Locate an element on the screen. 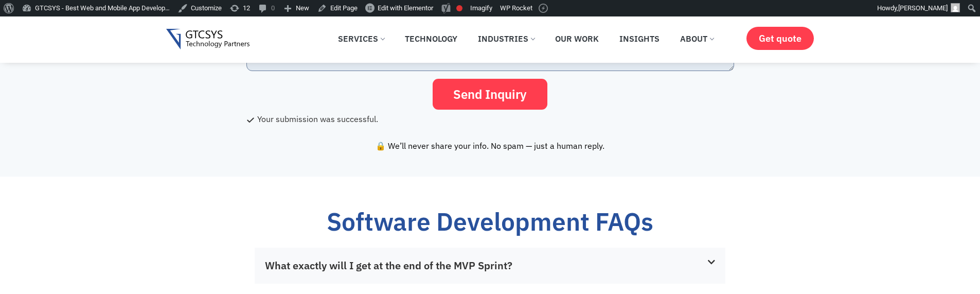  a: Industries is located at coordinates (506, 39).